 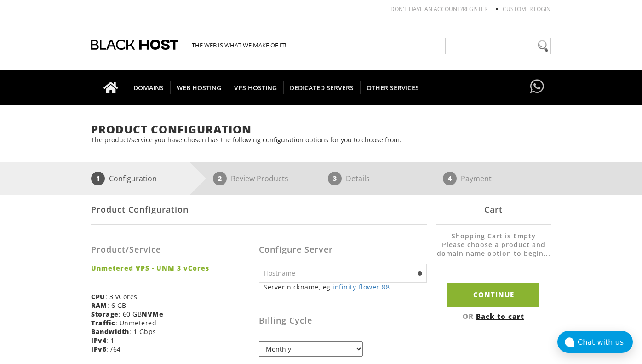 I want to click on h3: Billing Cycle, so click(x=342, y=320).